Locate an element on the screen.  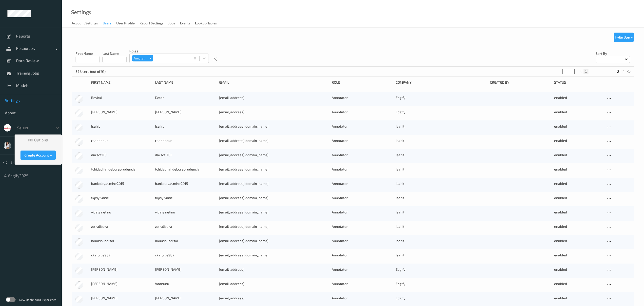
div: Account Settings is located at coordinates (85, 24).